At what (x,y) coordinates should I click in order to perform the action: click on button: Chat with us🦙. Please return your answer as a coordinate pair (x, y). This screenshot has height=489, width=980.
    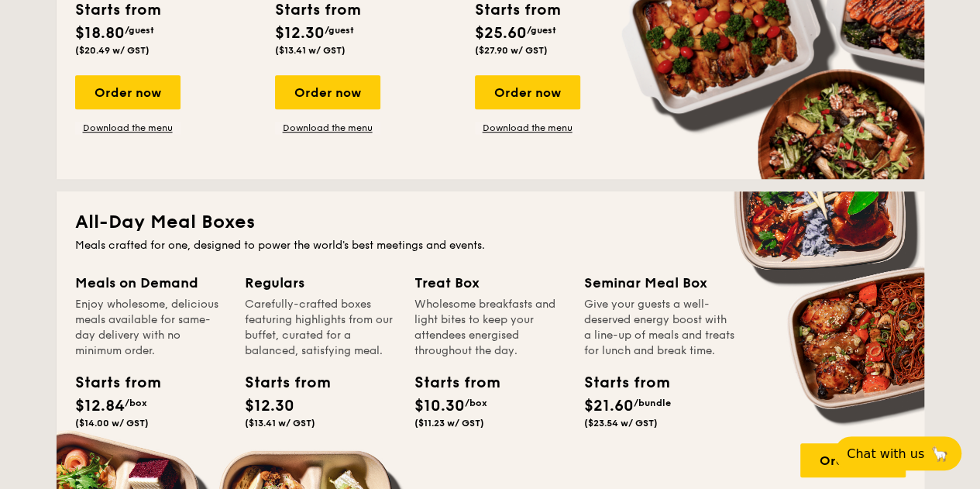
    Looking at the image, I should click on (898, 453).